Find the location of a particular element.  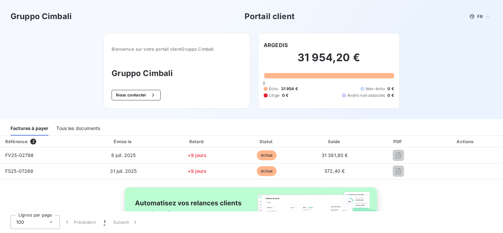

span: Avoirs non associés is located at coordinates (366, 95).